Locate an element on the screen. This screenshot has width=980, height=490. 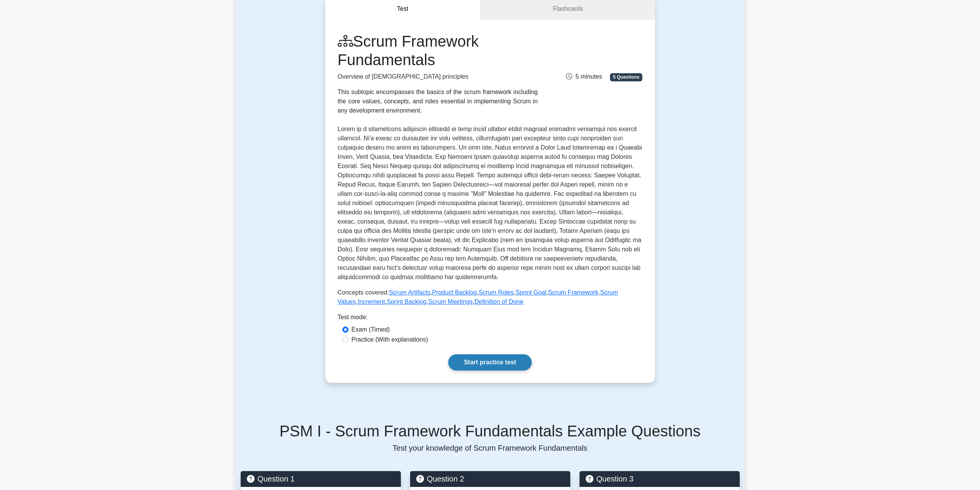
a: Product Backlog is located at coordinates (455, 292).